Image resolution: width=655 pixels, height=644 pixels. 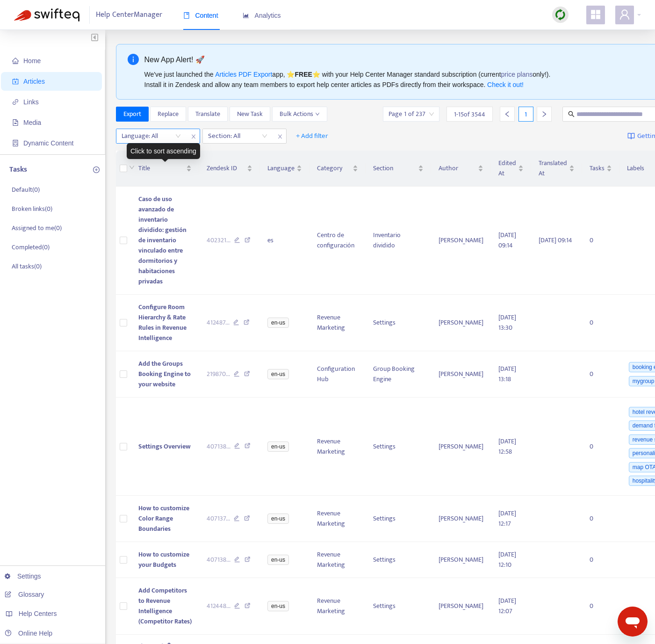 What do you see at coordinates (16, 61) in the screenshot?
I see `span: home` at bounding box center [16, 61].